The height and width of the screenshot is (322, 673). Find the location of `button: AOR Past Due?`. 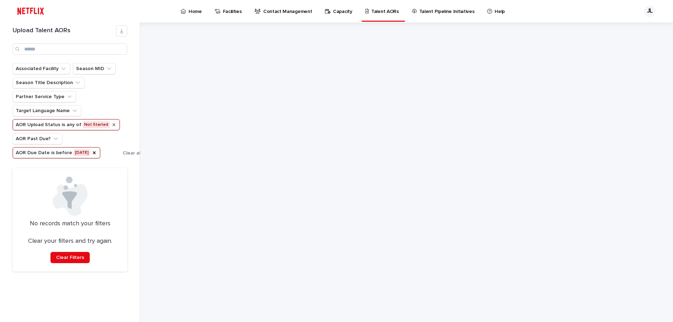

button: AOR Past Due? is located at coordinates (38, 139).